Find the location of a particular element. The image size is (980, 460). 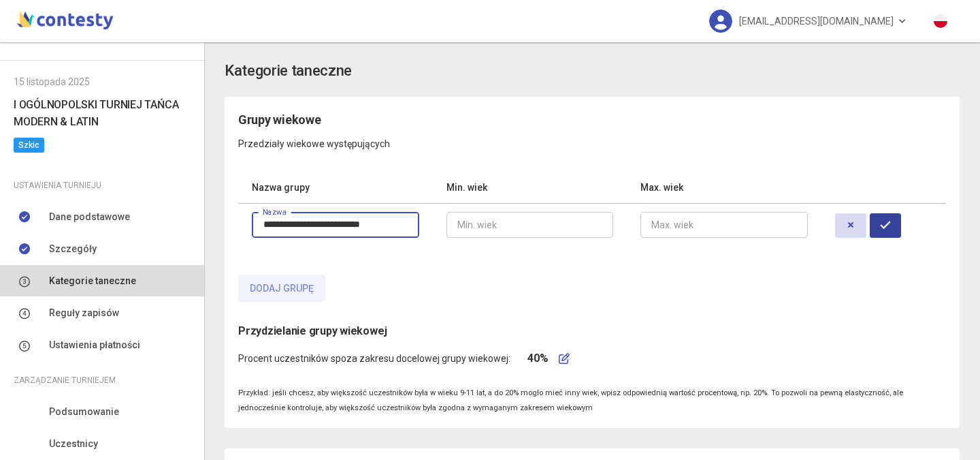

img: number-3 is located at coordinates (25, 281).